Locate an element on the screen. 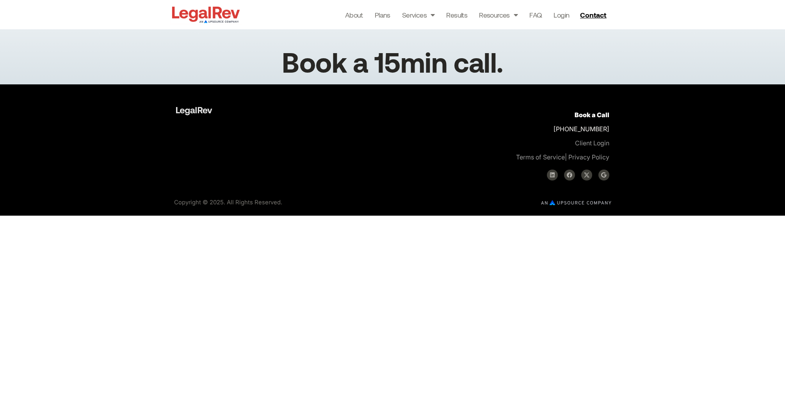 The image size is (785, 402). a: Services is located at coordinates (418, 15).